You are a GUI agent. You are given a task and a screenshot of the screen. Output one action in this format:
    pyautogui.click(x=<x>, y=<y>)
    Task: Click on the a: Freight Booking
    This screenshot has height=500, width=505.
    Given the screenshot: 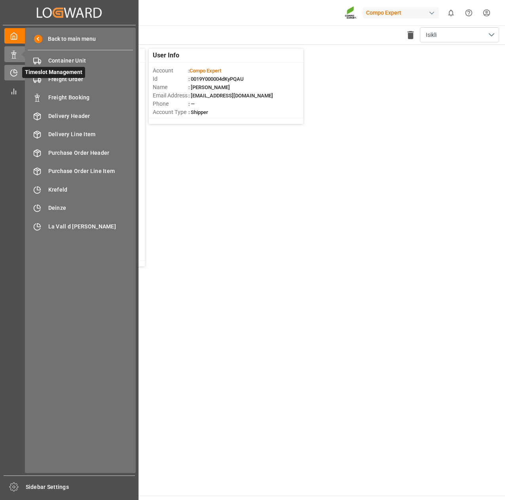 What is the action you would take?
    pyautogui.click(x=80, y=97)
    